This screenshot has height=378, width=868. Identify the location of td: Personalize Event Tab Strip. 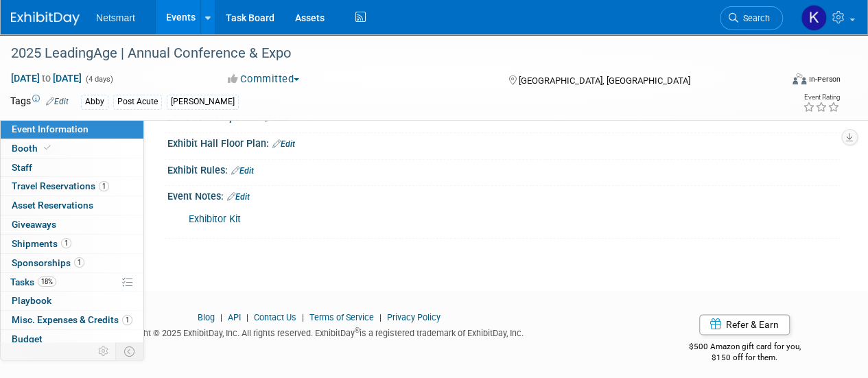
(104, 351).